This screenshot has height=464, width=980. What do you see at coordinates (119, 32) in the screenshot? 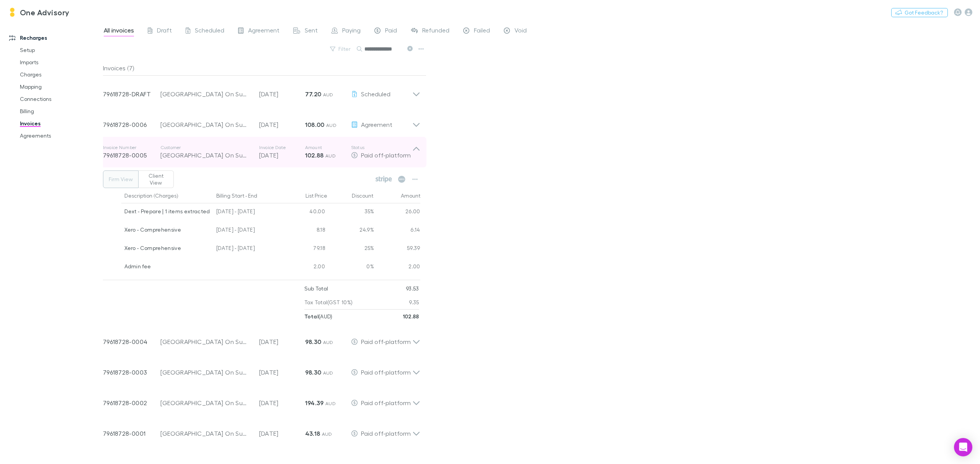
I see `span: All invoices` at bounding box center [119, 32].